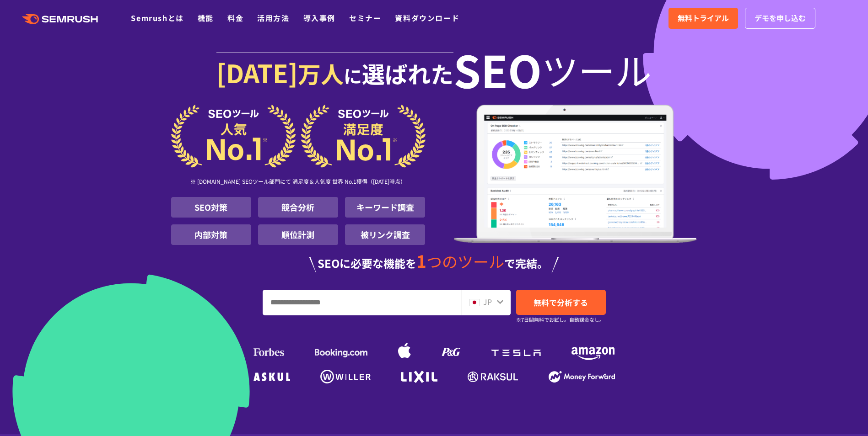 The width and height of the screenshot is (868, 436). I want to click on li: SEO対策, so click(211, 207).